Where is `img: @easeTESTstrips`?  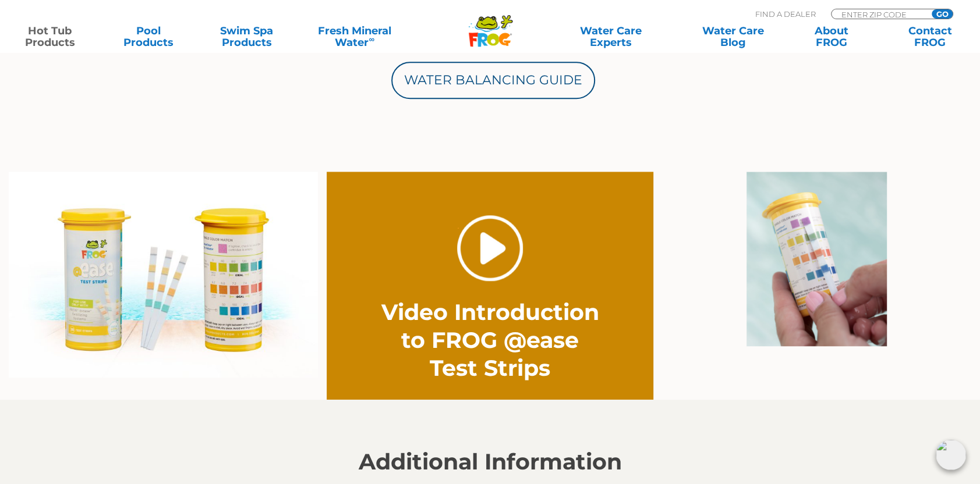
img: @easeTESTstrips is located at coordinates (816, 259).